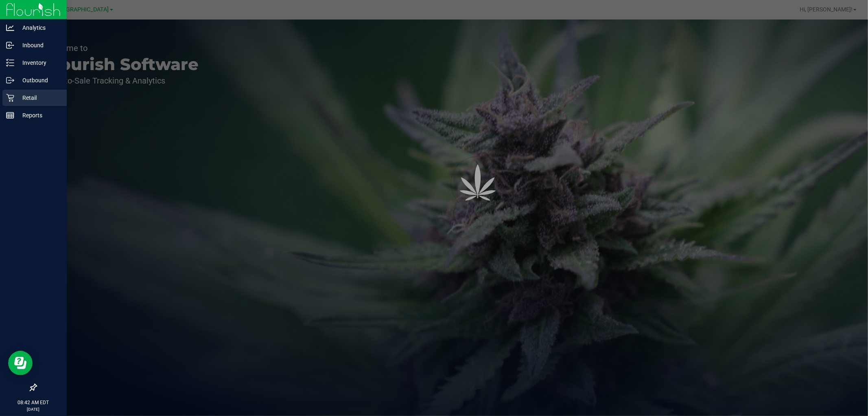  Describe the element at coordinates (10, 80) in the screenshot. I see `inline-svg: Outbound` at that location.